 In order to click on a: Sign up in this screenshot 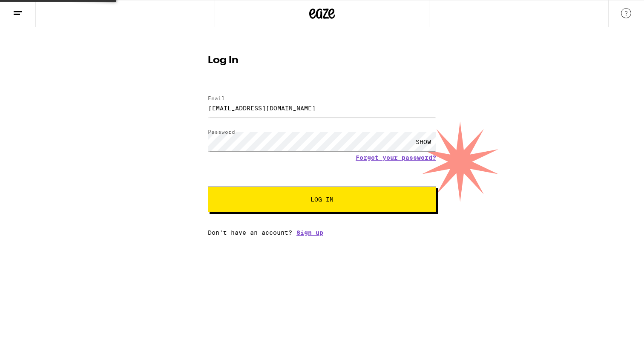, I will do `click(309, 233)`.